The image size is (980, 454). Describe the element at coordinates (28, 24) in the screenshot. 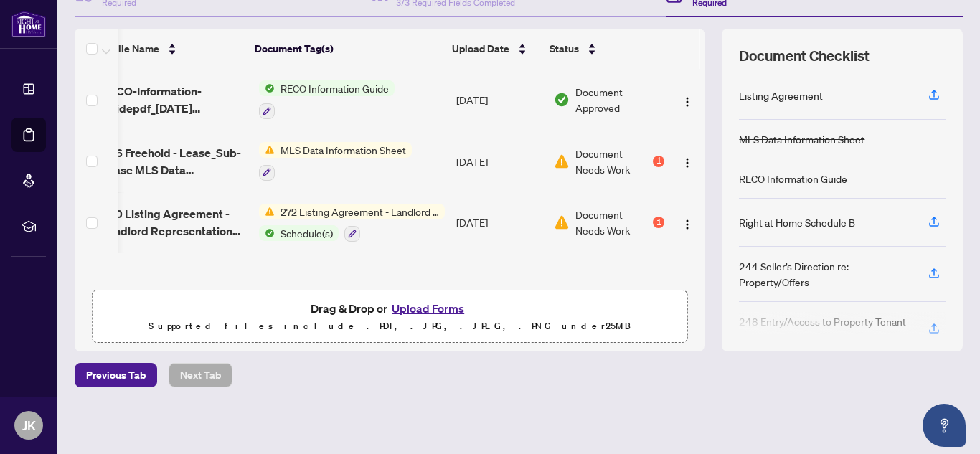

I see `img: logo` at that location.